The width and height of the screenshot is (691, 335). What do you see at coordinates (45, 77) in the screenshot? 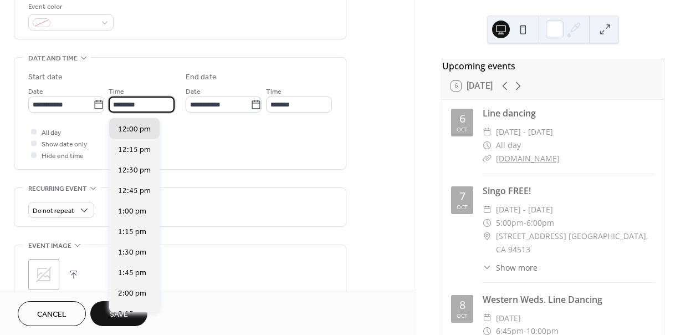
I see `div: Start date` at bounding box center [45, 77].